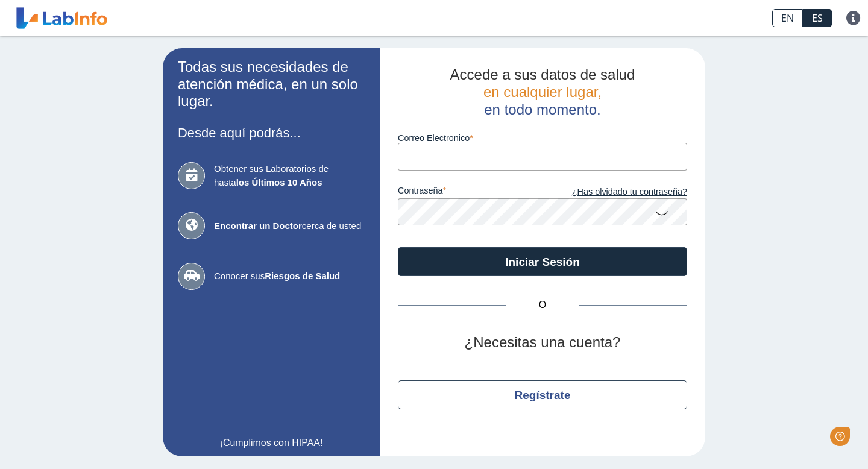  Describe the element at coordinates (542, 305) in the screenshot. I see `span: O` at that location.